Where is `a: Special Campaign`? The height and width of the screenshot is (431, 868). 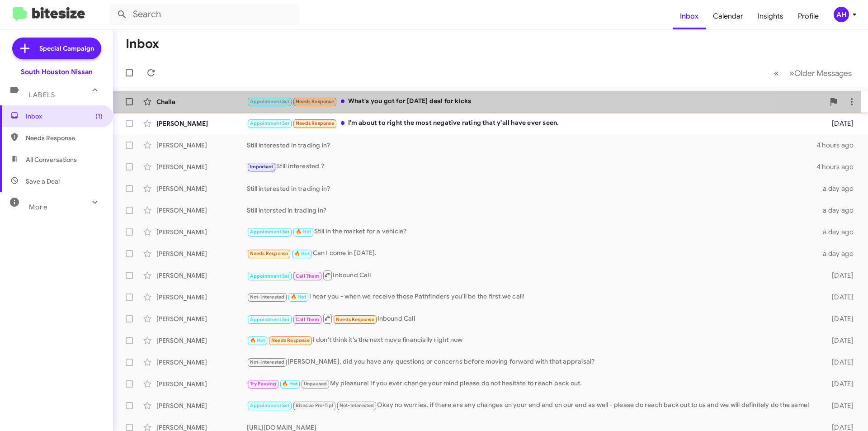 a: Special Campaign is located at coordinates (56, 48).